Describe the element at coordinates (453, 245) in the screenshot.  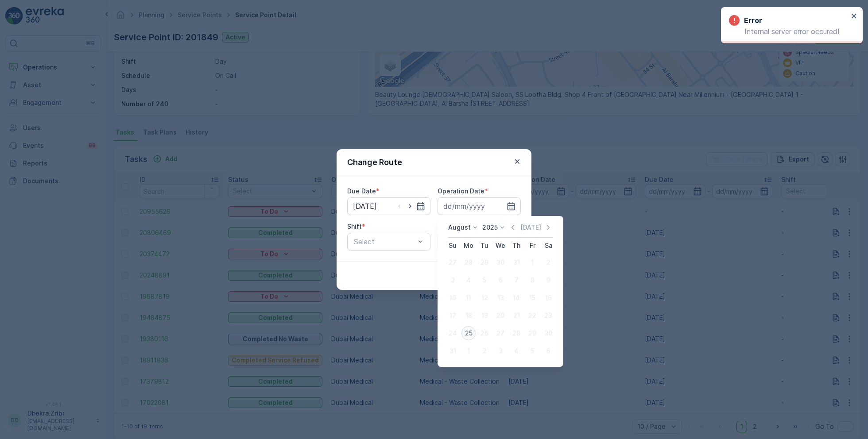
I see `th: Sunday` at that location.